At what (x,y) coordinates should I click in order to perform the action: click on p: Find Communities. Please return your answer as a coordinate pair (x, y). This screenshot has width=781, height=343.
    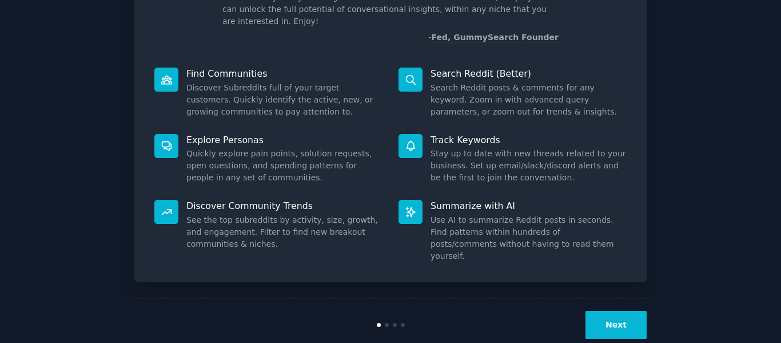
    Looking at the image, I should click on (284, 73).